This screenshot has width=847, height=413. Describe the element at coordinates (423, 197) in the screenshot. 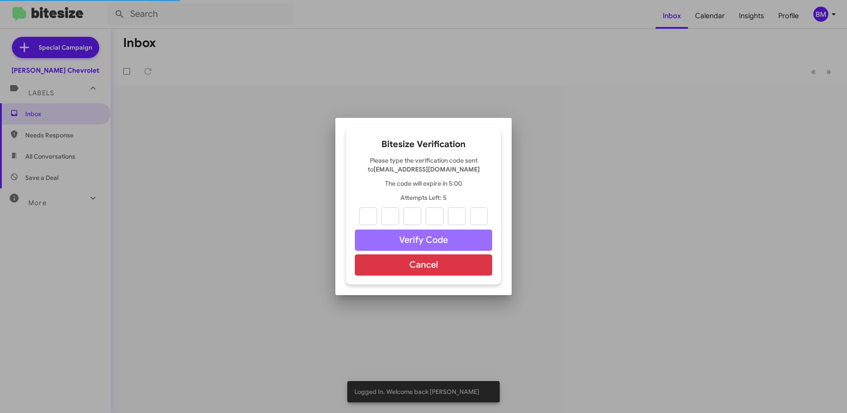

I see `p: Attempts Left: 5` at that location.